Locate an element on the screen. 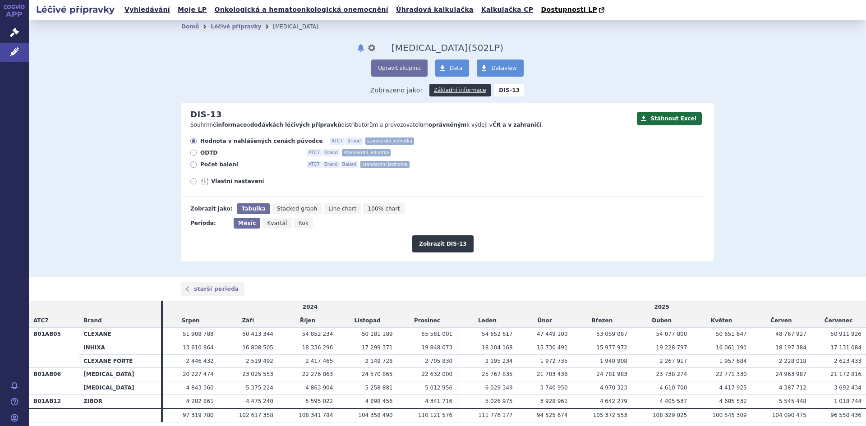 This screenshot has width=866, height=426. span: Kvartál is located at coordinates (277, 223).